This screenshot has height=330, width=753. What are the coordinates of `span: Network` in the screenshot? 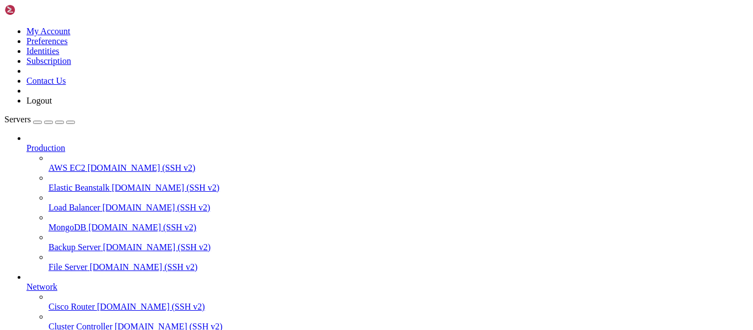 It's located at (42, 287).